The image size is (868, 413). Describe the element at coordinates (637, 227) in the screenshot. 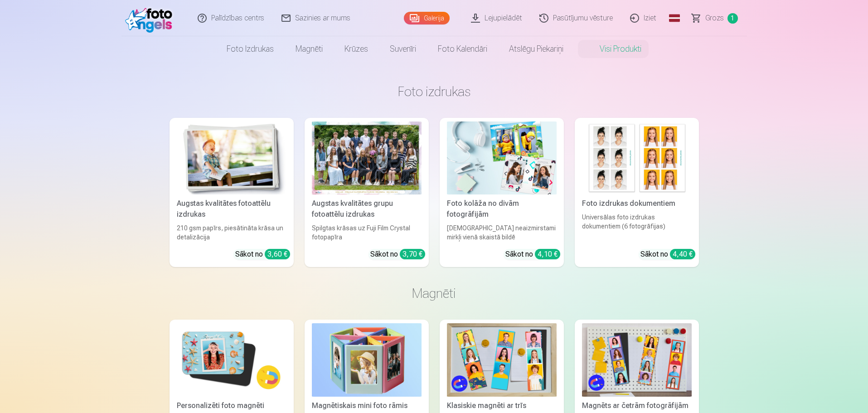

I see `div: Universālas foto izdrukas dokumentiem (6 fotogrāfijas)` at that location.